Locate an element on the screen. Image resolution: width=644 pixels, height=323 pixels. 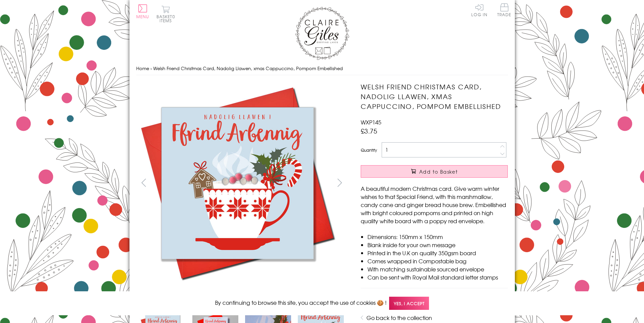
p: A beautiful modern Christmas card. Give warm winter wishes to that Special Friend, with this mars... is located at coordinates (433, 205).